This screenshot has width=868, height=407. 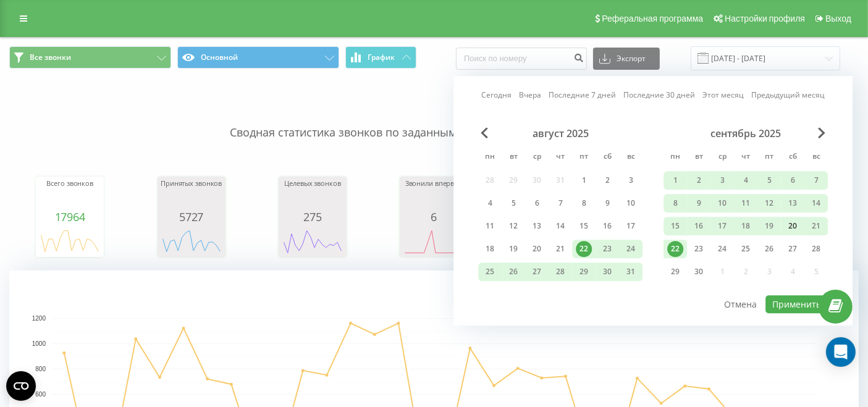 What do you see at coordinates (560, 134) in the screenshot?
I see `div: август 2025` at bounding box center [560, 134].